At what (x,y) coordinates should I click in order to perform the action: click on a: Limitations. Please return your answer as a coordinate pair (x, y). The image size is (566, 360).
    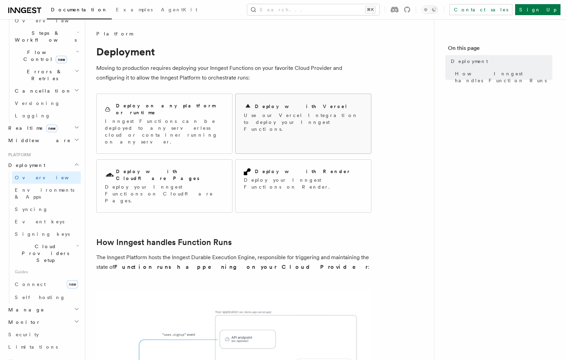
    Looking at the image, I should click on (43, 347).